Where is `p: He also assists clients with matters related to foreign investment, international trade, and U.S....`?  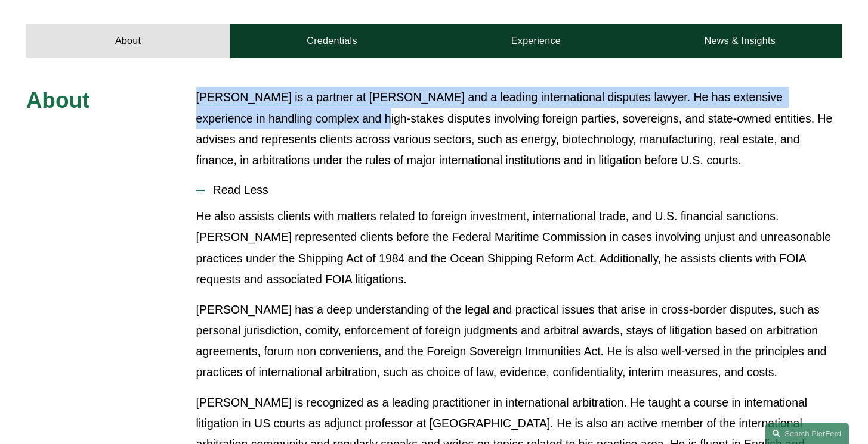 p: He also assists clients with matters related to foreign investment, international trade, and U.S.... is located at coordinates (519, 248).